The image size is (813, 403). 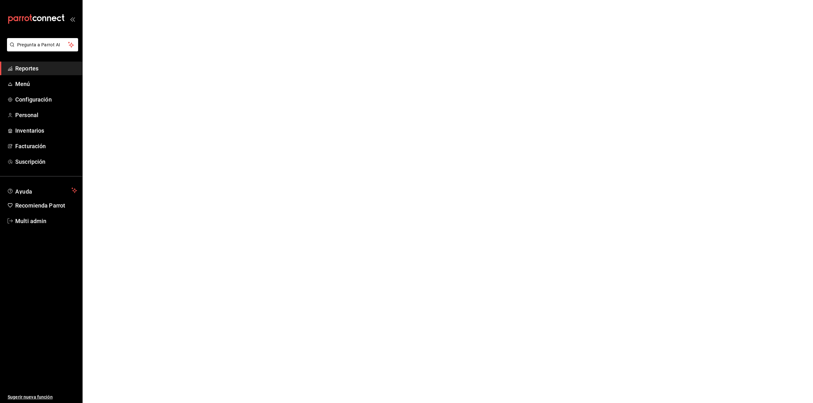 I want to click on button: Pregunta a Parrot AI, so click(x=43, y=45).